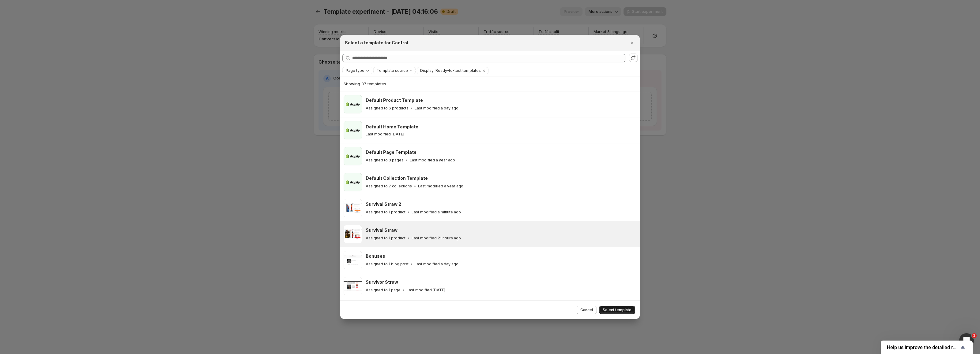  What do you see at coordinates (375, 256) in the screenshot?
I see `h3: Bonuses` at bounding box center [375, 256].